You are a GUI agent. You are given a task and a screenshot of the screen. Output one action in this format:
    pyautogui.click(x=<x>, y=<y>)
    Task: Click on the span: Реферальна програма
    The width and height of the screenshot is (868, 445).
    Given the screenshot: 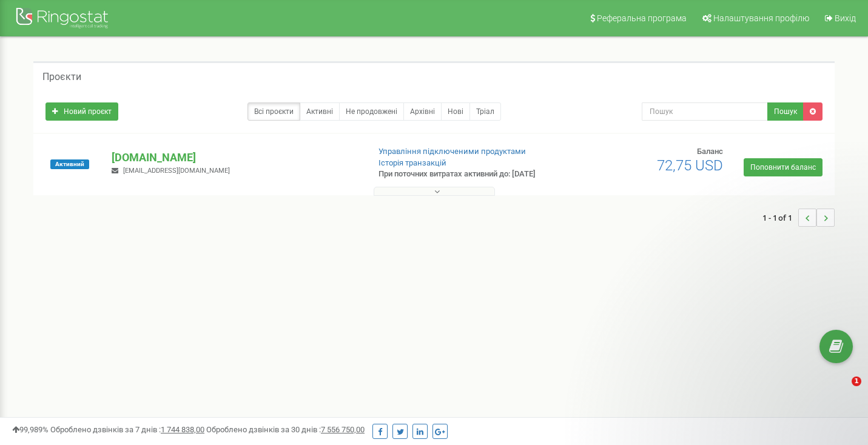 What is the action you would take?
    pyautogui.click(x=642, y=18)
    